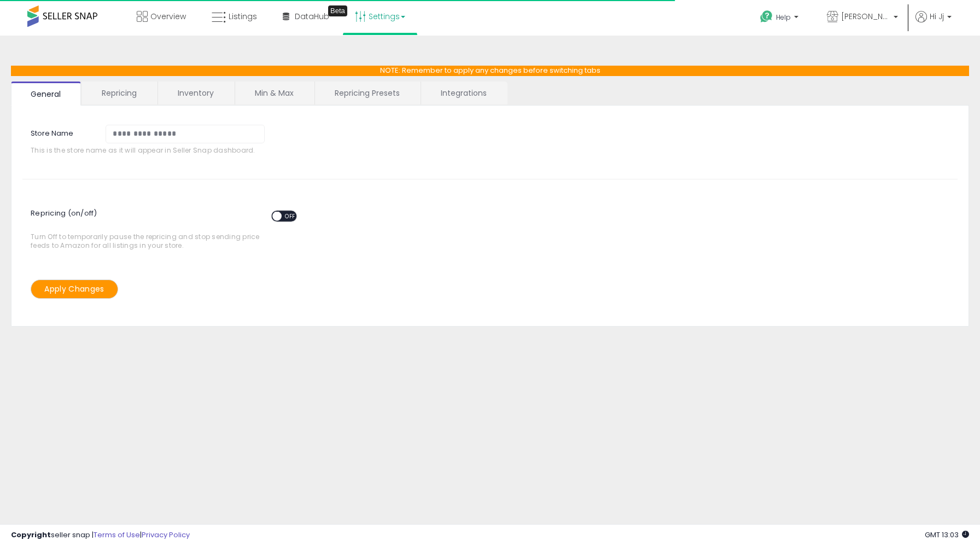 The width and height of the screenshot is (980, 546). I want to click on span: Help, so click(783, 17).